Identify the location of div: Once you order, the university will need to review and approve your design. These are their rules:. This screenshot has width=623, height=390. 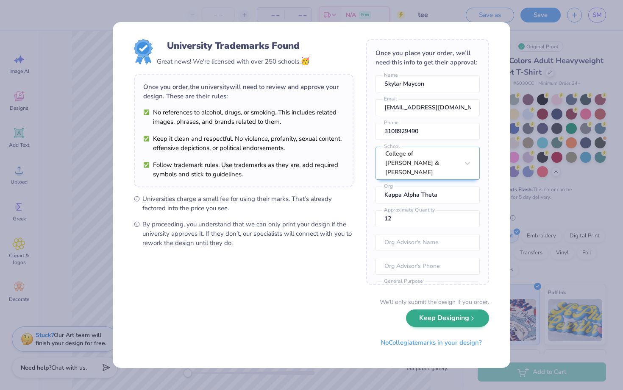
(244, 92).